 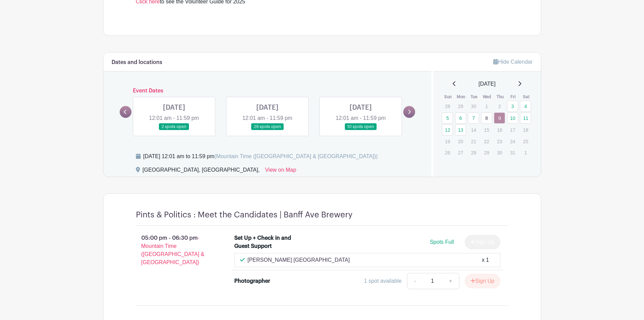 What do you see at coordinates (485, 260) in the screenshot?
I see `div: x 1` at bounding box center [485, 260].